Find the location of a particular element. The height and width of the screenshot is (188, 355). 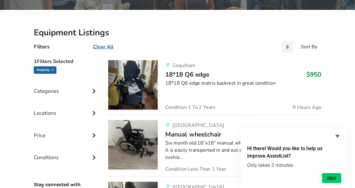

img: mobility-manual wheelchair is located at coordinates (133, 145).